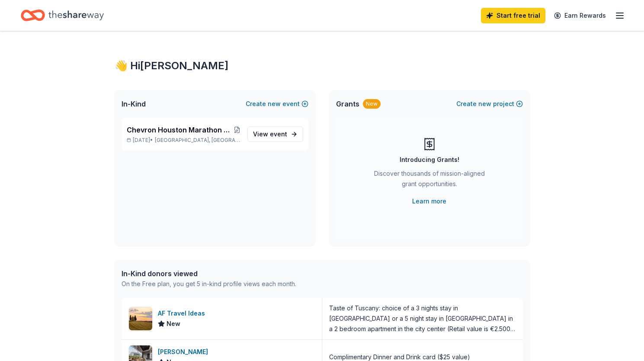  What do you see at coordinates (209, 285) in the screenshot?
I see `div: On the Free plan, you get 5 in-kind profile views each month.` at bounding box center [209, 285].